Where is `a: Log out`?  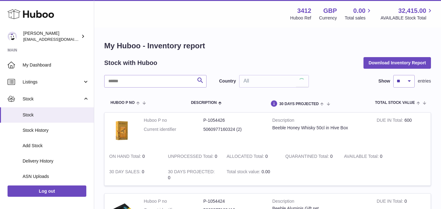
a: Log out is located at coordinates (47, 191).